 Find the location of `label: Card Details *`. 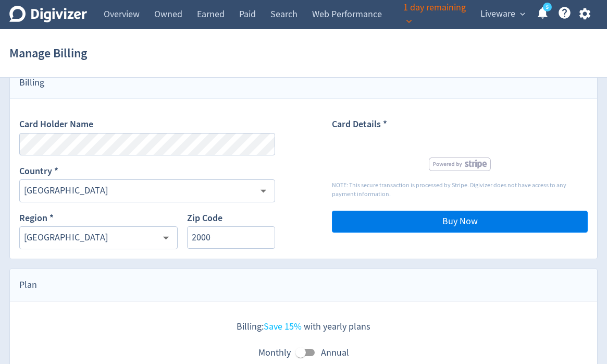

label: Card Details * is located at coordinates (359, 124).